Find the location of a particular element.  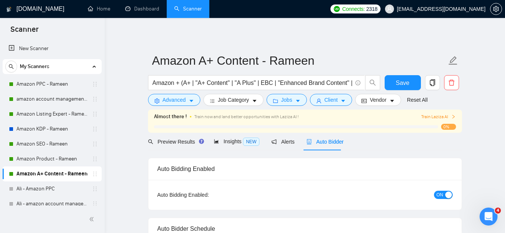

input: Scanner name... is located at coordinates (300, 61).